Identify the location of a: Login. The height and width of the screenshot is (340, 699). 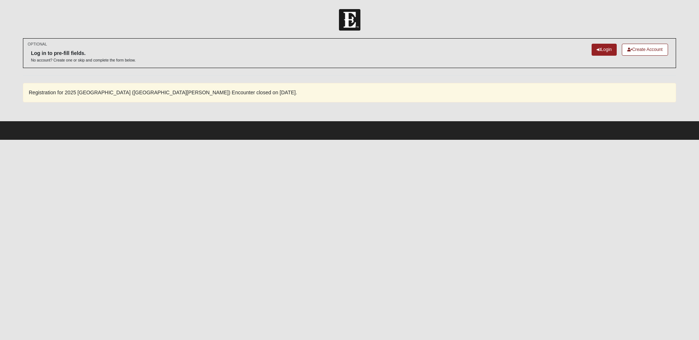
(604, 50).